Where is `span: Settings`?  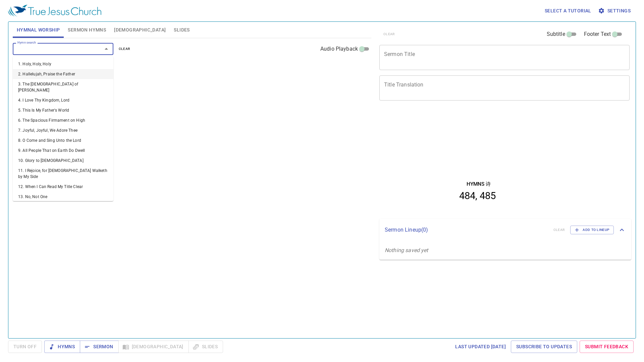
span: Settings is located at coordinates (615, 11).